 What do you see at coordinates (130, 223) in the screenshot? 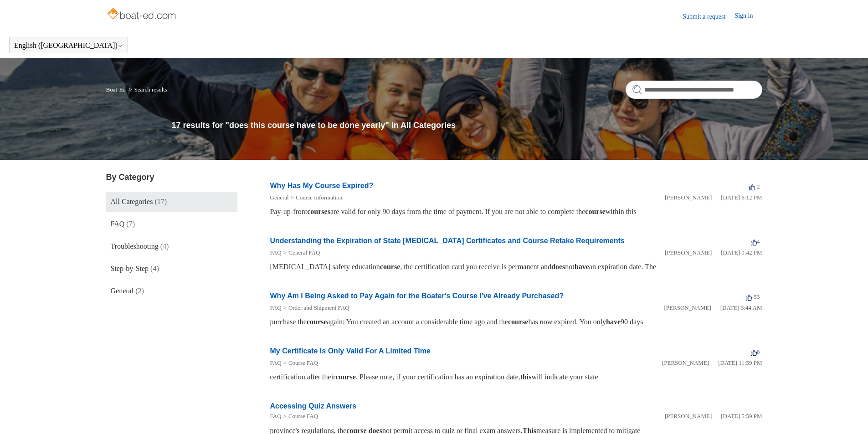
I see `span: (7)` at bounding box center [130, 223].